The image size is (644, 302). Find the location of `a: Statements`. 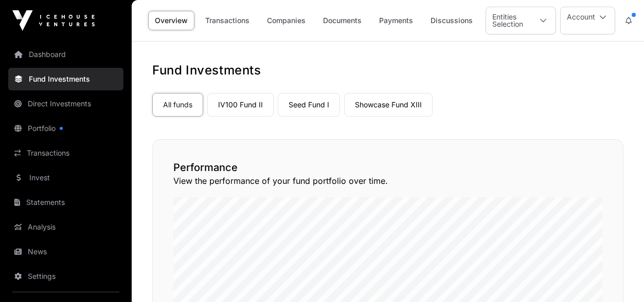

a: Statements is located at coordinates (66, 202).